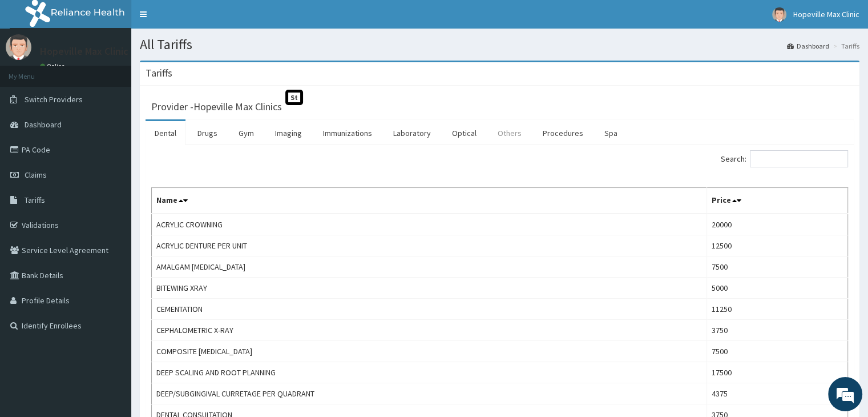  What do you see at coordinates (429, 245) in the screenshot?
I see `td: ACRYLIC DENTURE PER UNIT` at bounding box center [429, 245].